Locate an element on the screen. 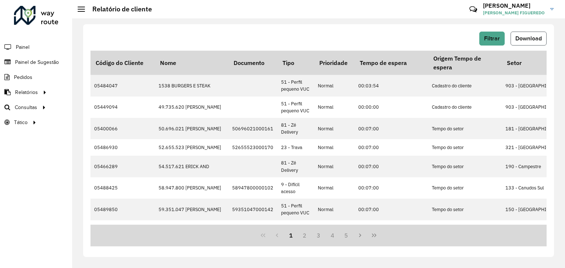  button: 2 is located at coordinates (304, 236).